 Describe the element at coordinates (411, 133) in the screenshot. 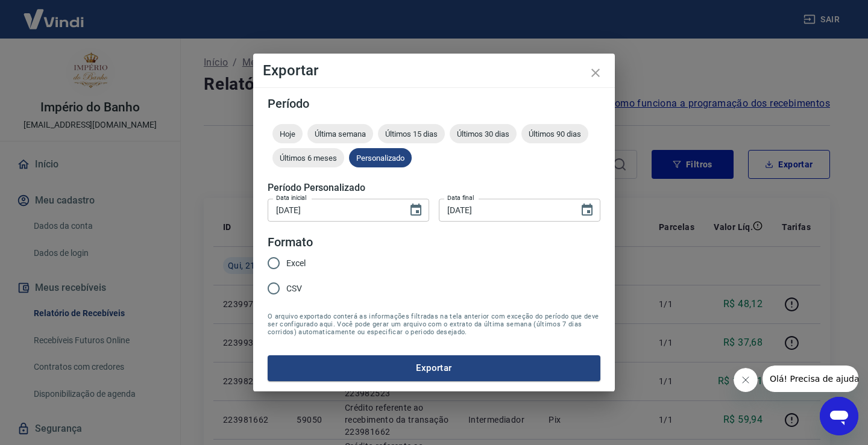

I see `div: Últimos 15 dias` at that location.